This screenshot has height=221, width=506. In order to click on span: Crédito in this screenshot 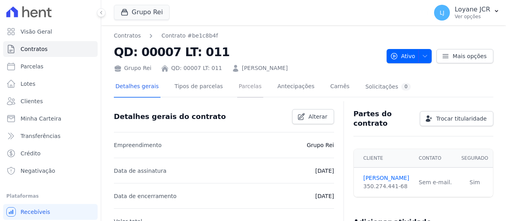, I will do `click(30, 153)`.